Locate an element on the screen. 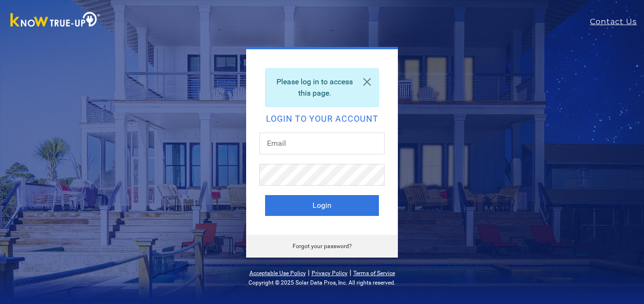 This screenshot has height=304, width=644. button: Login is located at coordinates (322, 205).